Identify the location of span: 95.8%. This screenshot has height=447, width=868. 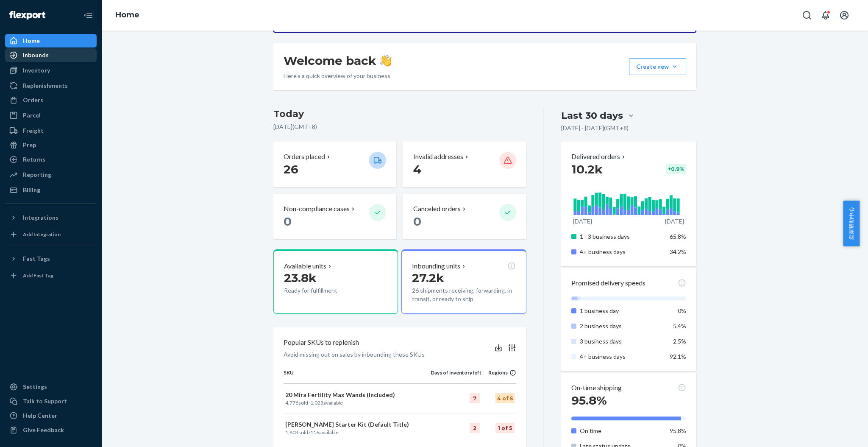
(589, 400).